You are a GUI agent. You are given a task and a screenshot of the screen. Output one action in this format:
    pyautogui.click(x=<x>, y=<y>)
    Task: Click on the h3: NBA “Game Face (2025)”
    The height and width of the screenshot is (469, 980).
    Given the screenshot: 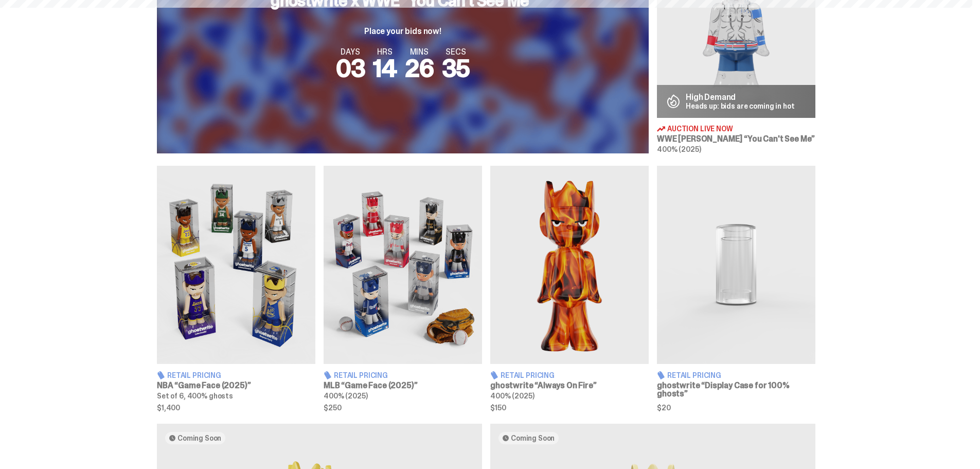 What is the action you would take?
    pyautogui.click(x=236, y=386)
    